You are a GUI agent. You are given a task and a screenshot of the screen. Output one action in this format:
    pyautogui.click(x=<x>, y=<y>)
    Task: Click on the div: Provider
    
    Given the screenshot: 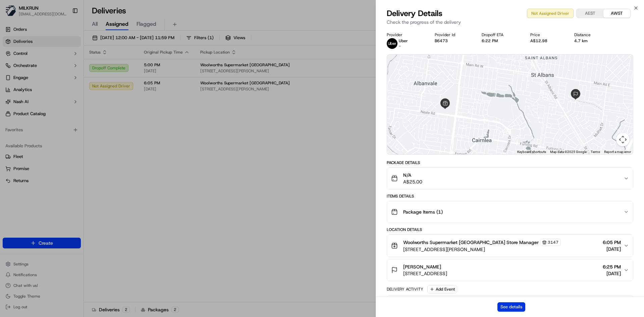 What is the action you would take?
    pyautogui.click(x=405, y=35)
    